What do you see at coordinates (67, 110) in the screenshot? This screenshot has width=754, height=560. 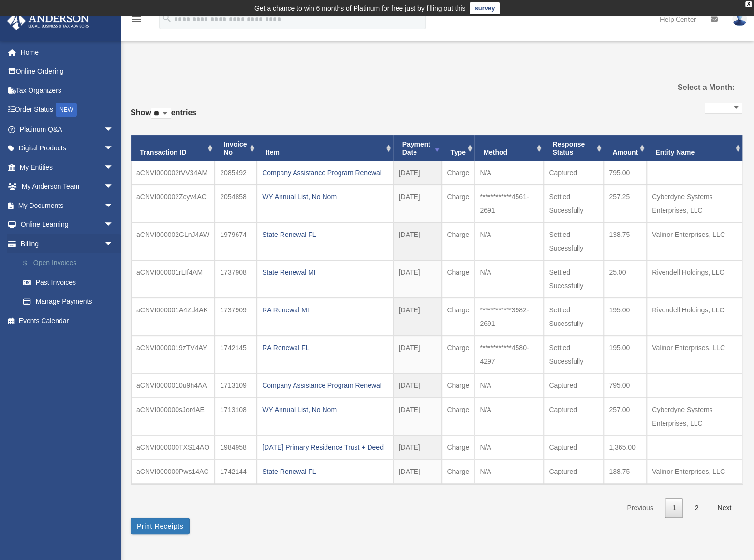 I see `a: Order StatusNEW` at bounding box center [67, 110].